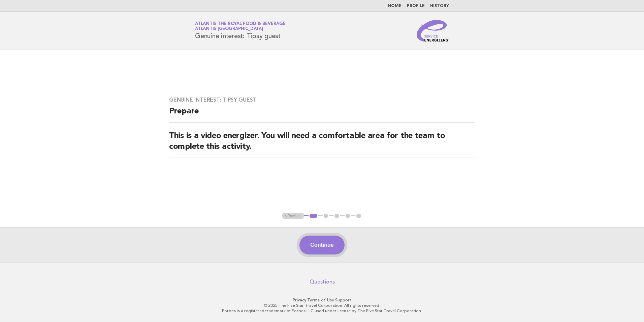  What do you see at coordinates (313, 216) in the screenshot?
I see `button: 1` at bounding box center [313, 216].